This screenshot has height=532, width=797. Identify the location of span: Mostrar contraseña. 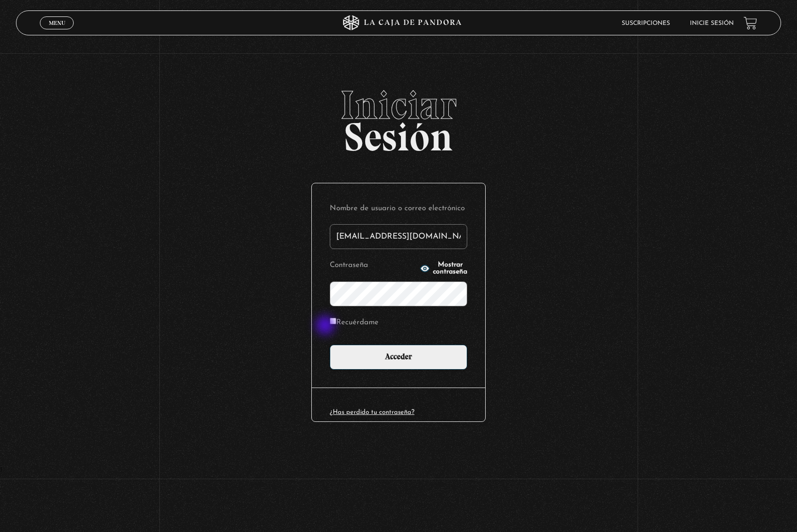
(450, 268).